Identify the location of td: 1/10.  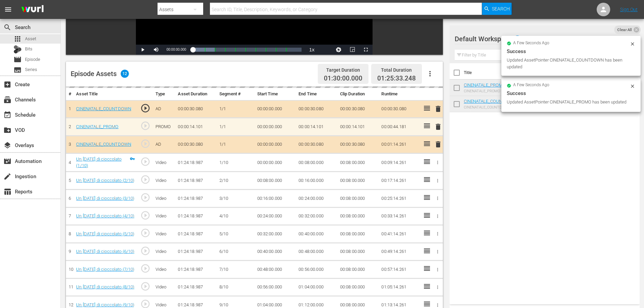
(235, 162).